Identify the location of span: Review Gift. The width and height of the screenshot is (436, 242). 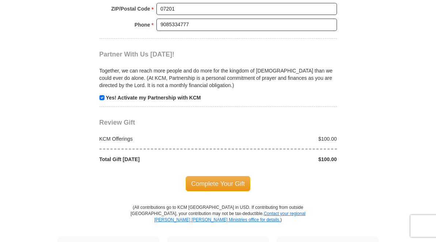
(117, 123).